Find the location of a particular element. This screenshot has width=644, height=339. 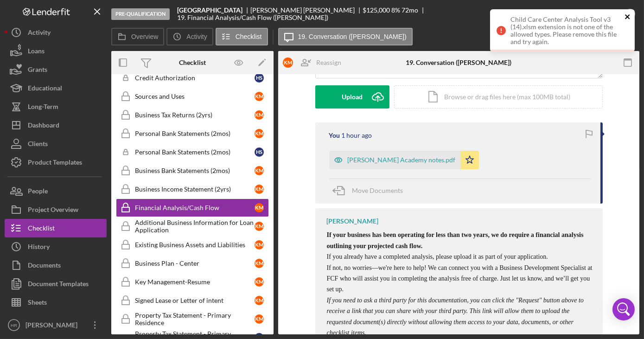

div: Product Templates is located at coordinates (55, 163).